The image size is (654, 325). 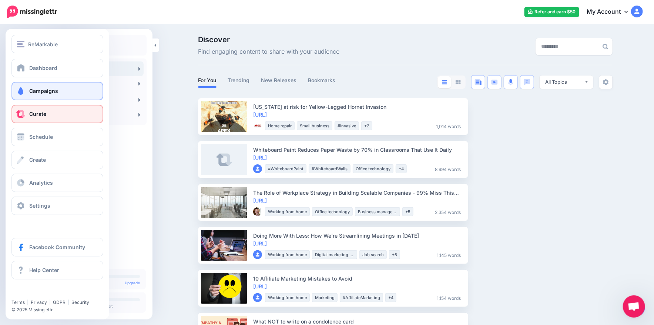 What do you see at coordinates (335, 255) in the screenshot?
I see `li: Digital marketing strategy` at bounding box center [335, 255].